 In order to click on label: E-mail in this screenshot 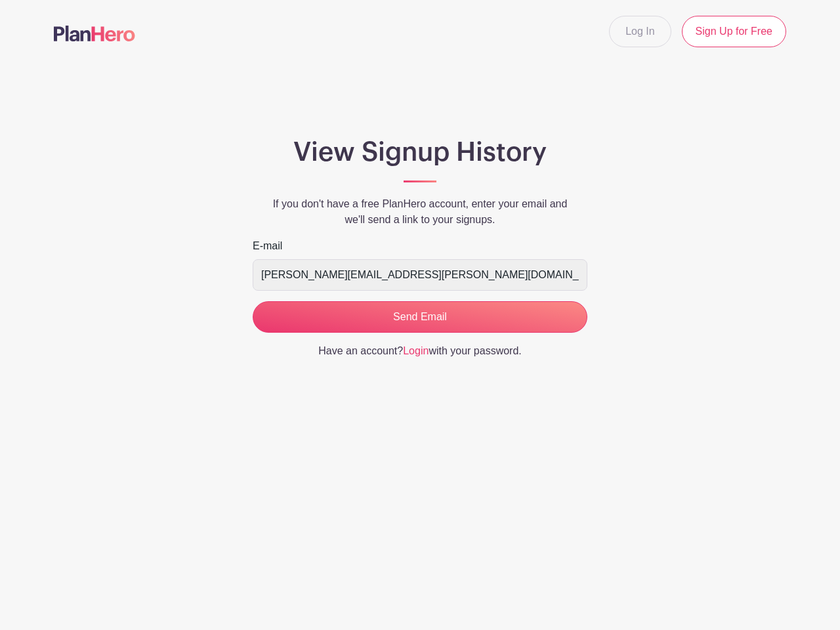, I will do `click(267, 246)`.